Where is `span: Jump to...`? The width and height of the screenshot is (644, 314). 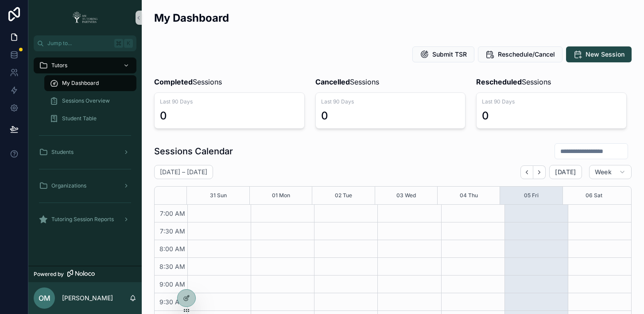 span: Jump to... is located at coordinates (79, 44).